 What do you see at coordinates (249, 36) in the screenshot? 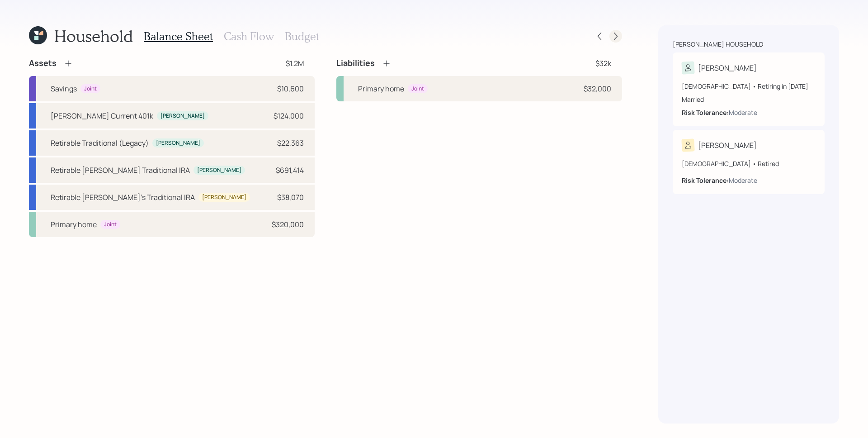
I see `h3: Cash Flow` at bounding box center [249, 36].